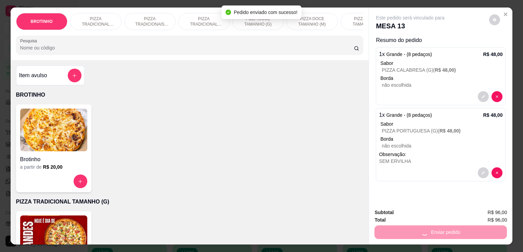 This screenshot has width=523, height=252. Describe the element at coordinates (380, 220) in the screenshot. I see `strong: Total` at that location.